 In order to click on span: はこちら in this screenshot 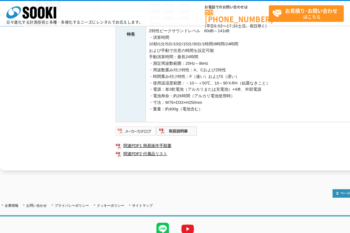, I will do `click(308, 13)`.